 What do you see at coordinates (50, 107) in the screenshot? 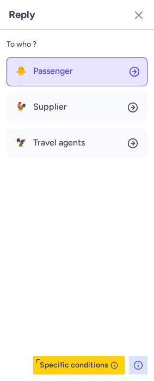
I see `span: Supplier` at bounding box center [50, 107].